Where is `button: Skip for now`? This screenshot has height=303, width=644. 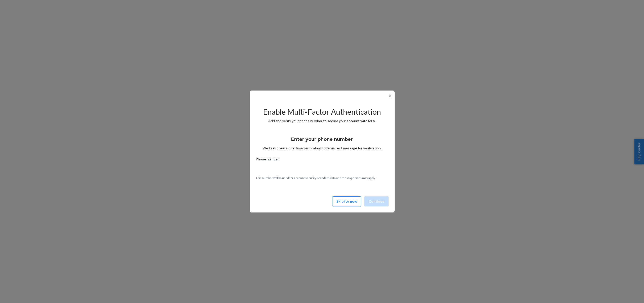
button: Skip for now is located at coordinates (347, 201).